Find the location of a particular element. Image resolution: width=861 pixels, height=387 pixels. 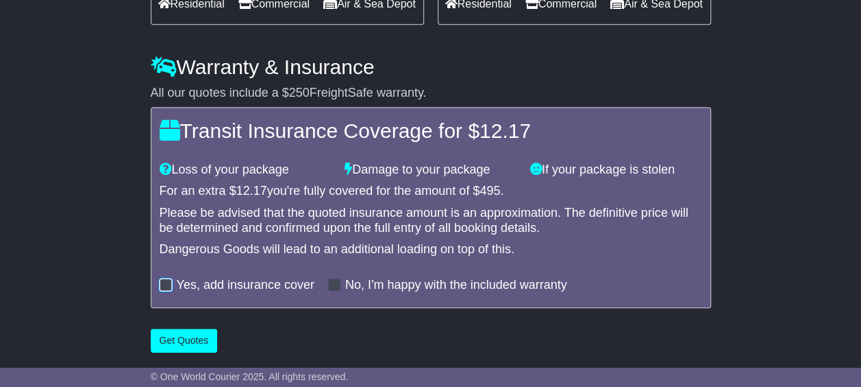

div: Dangerous Goods will lead to an additional loading on top of this. is located at coordinates (431, 249).